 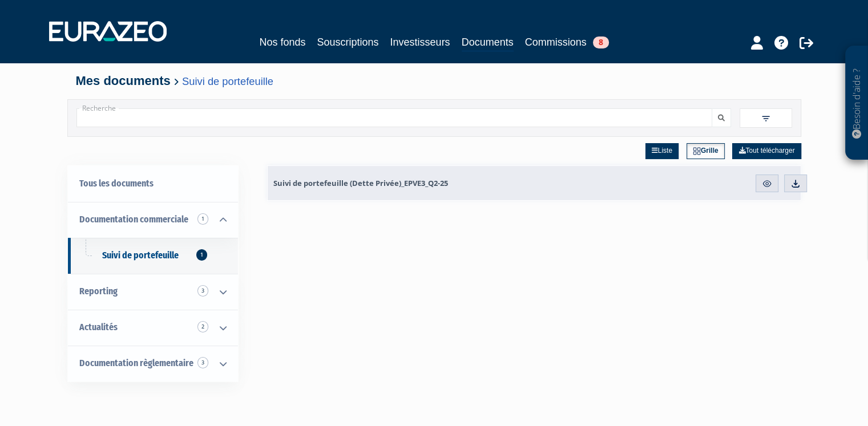 I want to click on span: Documentation règlementaire, so click(x=137, y=363).